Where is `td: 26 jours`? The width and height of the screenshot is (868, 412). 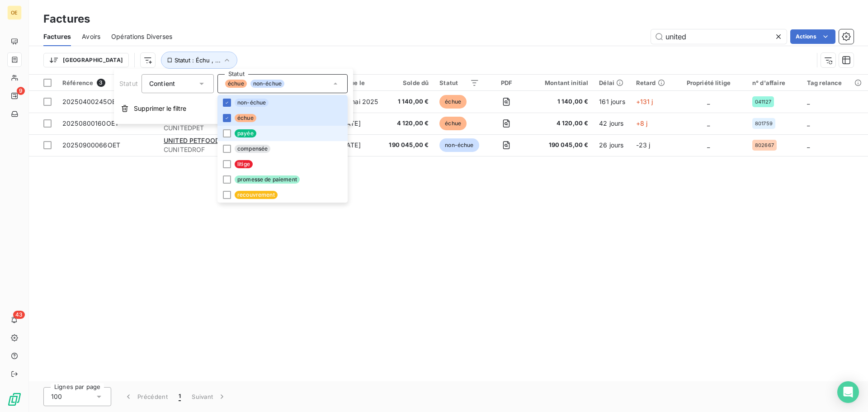 td: 26 jours is located at coordinates (612, 145).